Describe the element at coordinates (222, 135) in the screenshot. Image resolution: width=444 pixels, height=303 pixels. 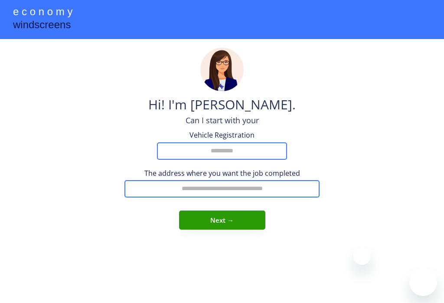
I see `div: Vehicle Registration` at that location.